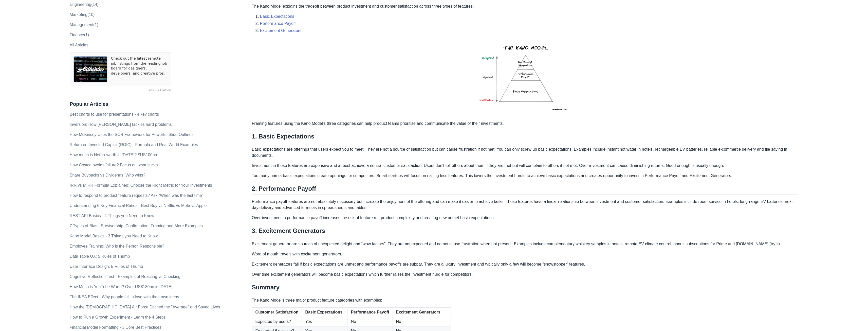 The image size is (868, 331). What do you see at coordinates (117, 246) in the screenshot?
I see `a: Employee Training: Who is the Person Responsible?` at bounding box center [117, 246].